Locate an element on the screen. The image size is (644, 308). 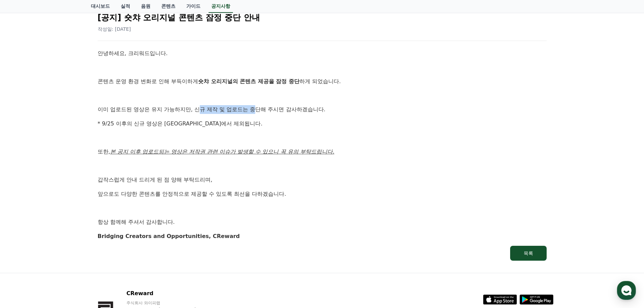
a: 설정 is located at coordinates (108, 223).